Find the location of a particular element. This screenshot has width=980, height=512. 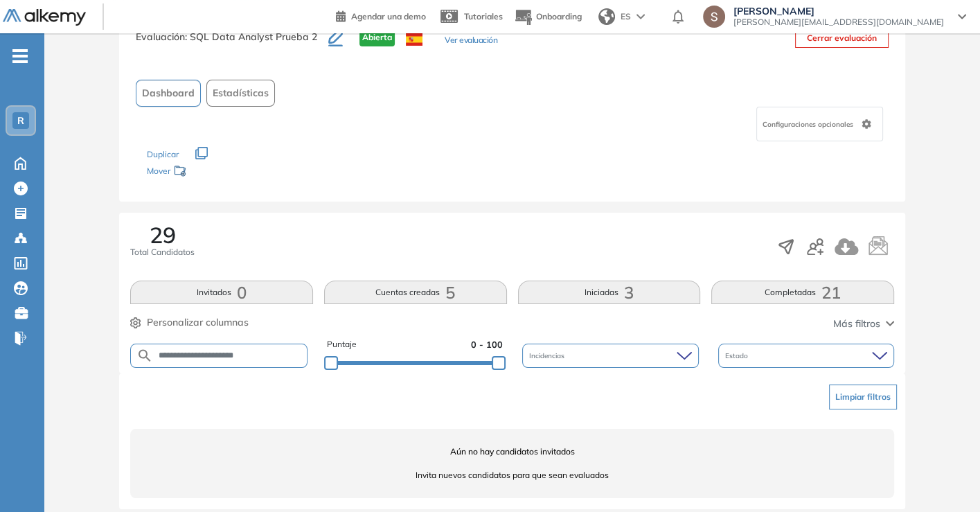

img: SEARCH_ALT is located at coordinates (145, 356).